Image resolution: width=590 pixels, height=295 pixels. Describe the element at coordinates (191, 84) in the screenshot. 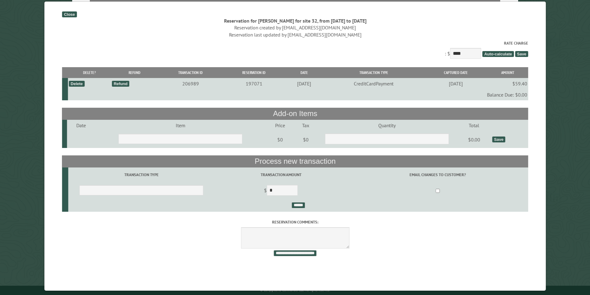

I see `td: 206989` at that location.